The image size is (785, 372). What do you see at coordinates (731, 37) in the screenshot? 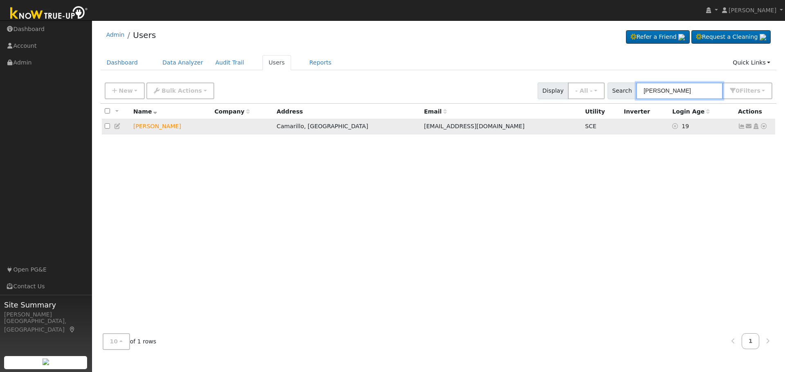
I see `a: Request a Cleaning` at bounding box center [731, 37].